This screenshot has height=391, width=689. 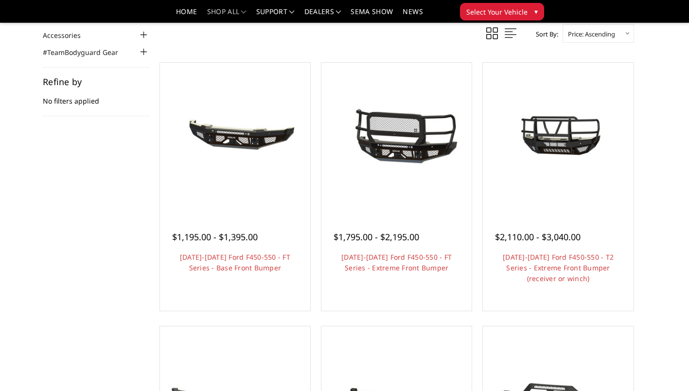 I want to click on div: No filters applied, so click(x=96, y=97).